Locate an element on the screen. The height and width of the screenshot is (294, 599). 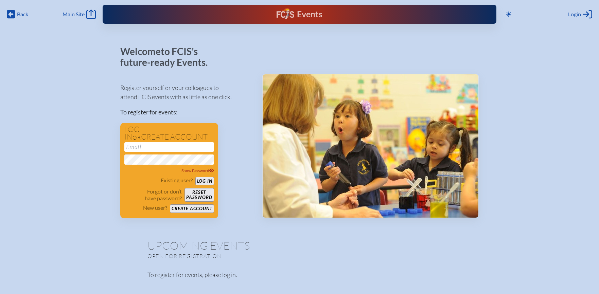
p: To register for events: is located at coordinates (186, 112).